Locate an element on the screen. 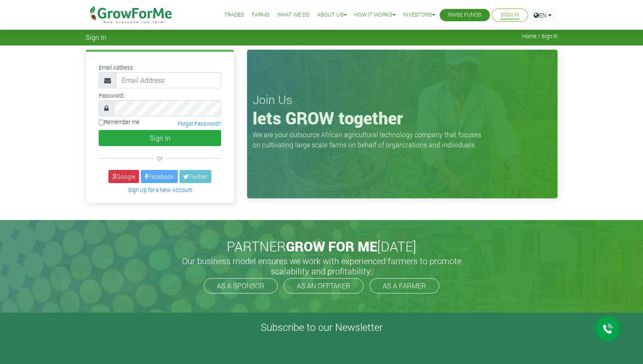 This screenshot has height=364, width=643. input: Remember me is located at coordinates (101, 123).